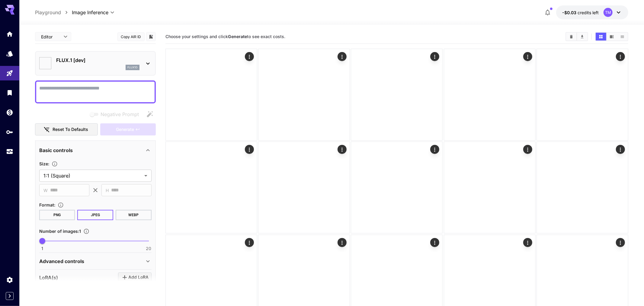  What do you see at coordinates (10, 73) in the screenshot?
I see `div: Playground` at bounding box center [10, 73].